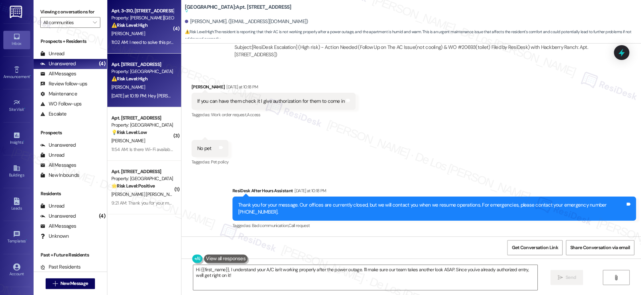 The image size is (641, 295). What do you see at coordinates (204, 148) in the screenshot?
I see `div: No pet` at bounding box center [204, 148].